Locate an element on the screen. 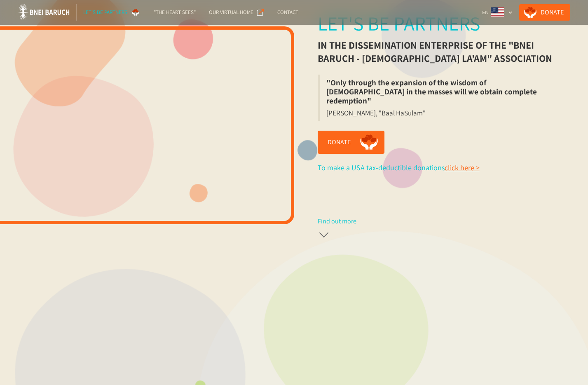 The height and width of the screenshot is (385, 588). a: Find out more is located at coordinates (398, 228).